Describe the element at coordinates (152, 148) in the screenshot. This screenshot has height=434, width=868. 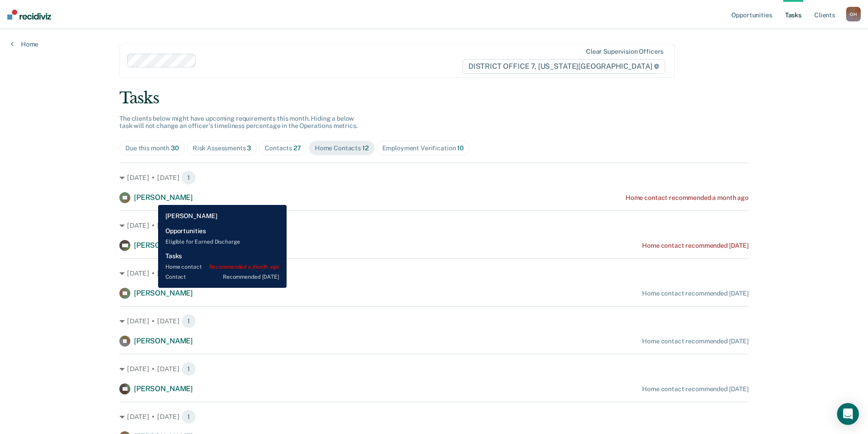
I see `div: Due this month` at that location.